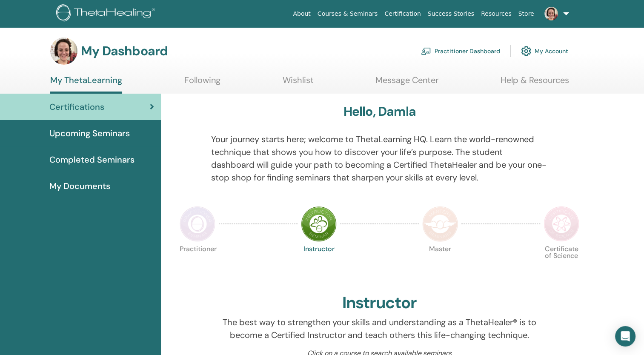 This screenshot has width=644, height=355. I want to click on span: Upcoming Seminars, so click(90, 133).